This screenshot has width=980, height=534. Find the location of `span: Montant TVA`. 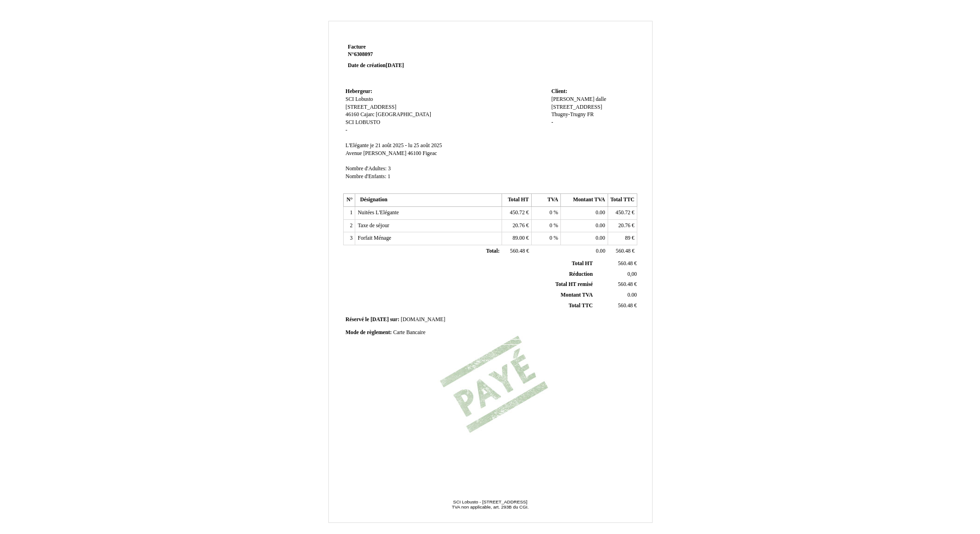

span: Montant TVA is located at coordinates (576, 295).